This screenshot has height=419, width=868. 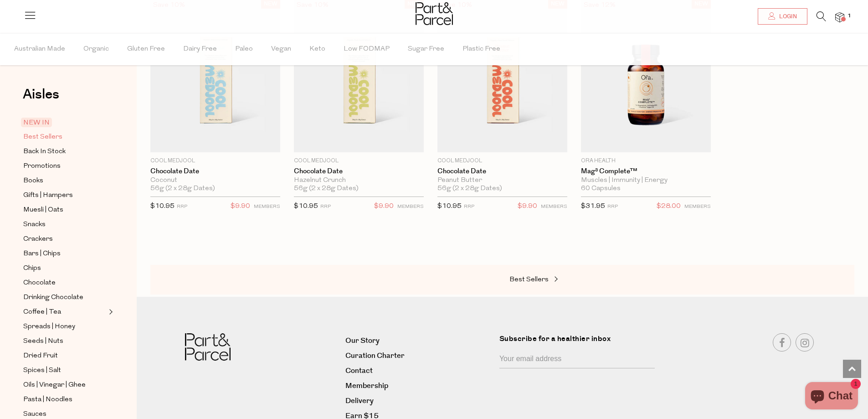 I want to click on span: 60 Capsules, so click(x=601, y=188).